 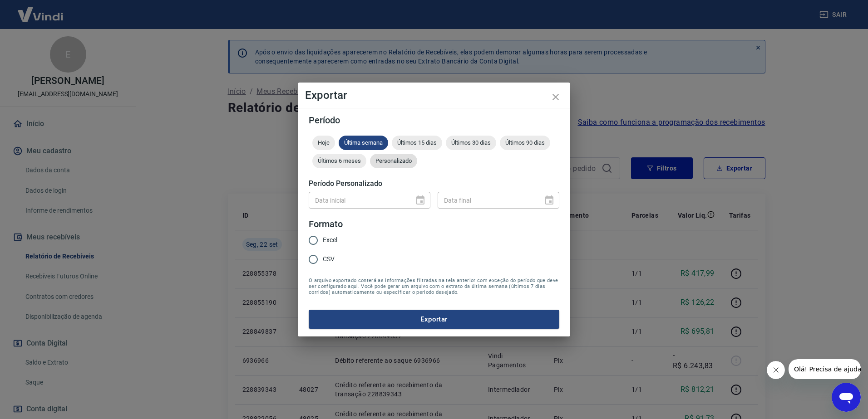 What do you see at coordinates (393, 161) in the screenshot?
I see `span: Personalizado` at bounding box center [393, 161].